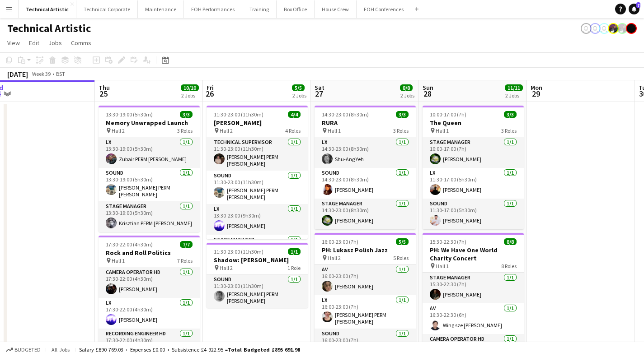 The image size is (644, 357). I want to click on app-card-role: LX1/114:30-23:00 (8h30m)Shu-Ang Yeh, so click(365, 153).